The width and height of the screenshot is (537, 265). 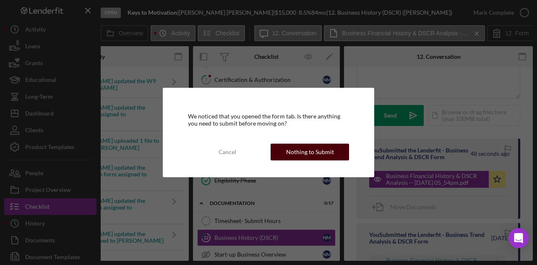 I want to click on div: Cancel, so click(x=227, y=152).